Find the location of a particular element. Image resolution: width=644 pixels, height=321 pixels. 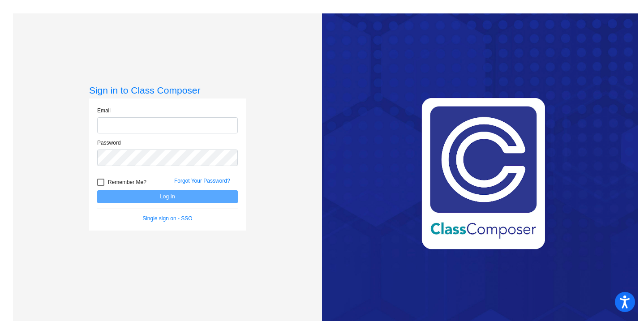

label: Email is located at coordinates (104, 110).